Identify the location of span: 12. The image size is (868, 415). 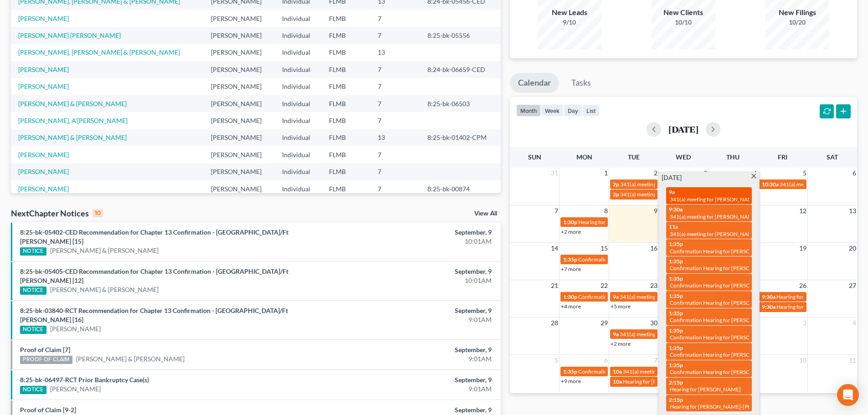
(803, 211).